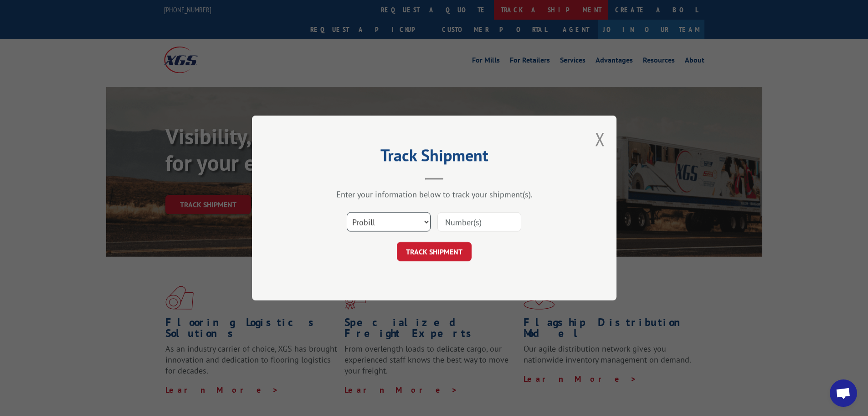 Image resolution: width=868 pixels, height=416 pixels. What do you see at coordinates (479, 222) in the screenshot?
I see `input: Number(s)` at bounding box center [479, 222].